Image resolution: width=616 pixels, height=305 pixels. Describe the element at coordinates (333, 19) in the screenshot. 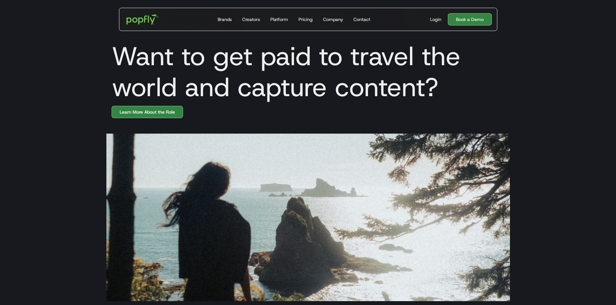

I see `a: Company` at that location.